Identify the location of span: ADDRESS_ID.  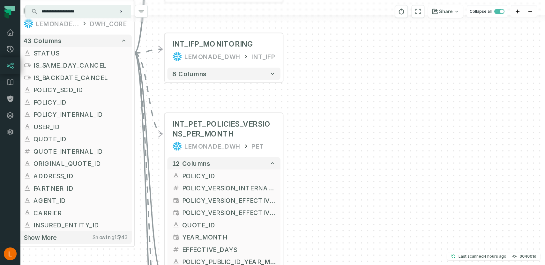
(80, 176).